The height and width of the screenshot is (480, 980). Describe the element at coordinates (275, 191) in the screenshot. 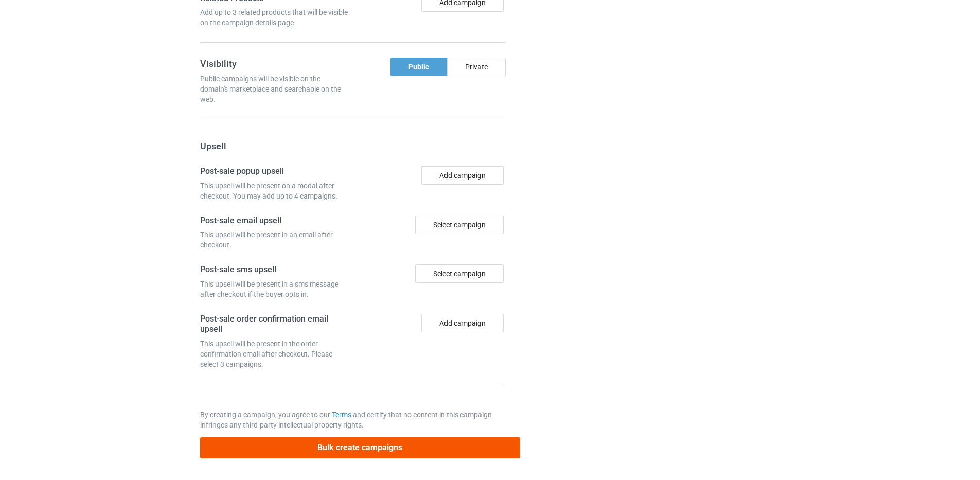

I see `div: This upsell will be present on a modal after checkout. You may add up to 4 campaigns.` at that location.